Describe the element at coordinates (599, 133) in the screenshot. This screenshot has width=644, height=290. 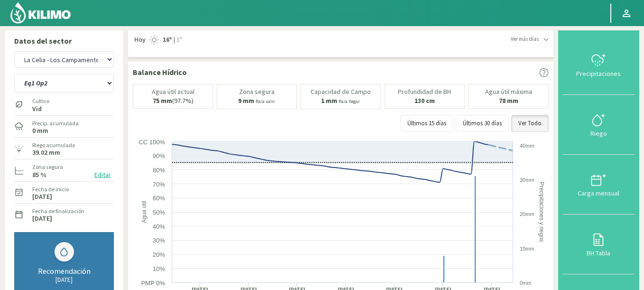
I see `div: Riego` at that location.